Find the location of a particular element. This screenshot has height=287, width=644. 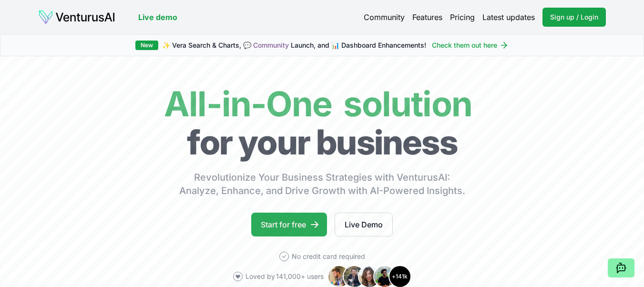

a: Features is located at coordinates (427, 17).